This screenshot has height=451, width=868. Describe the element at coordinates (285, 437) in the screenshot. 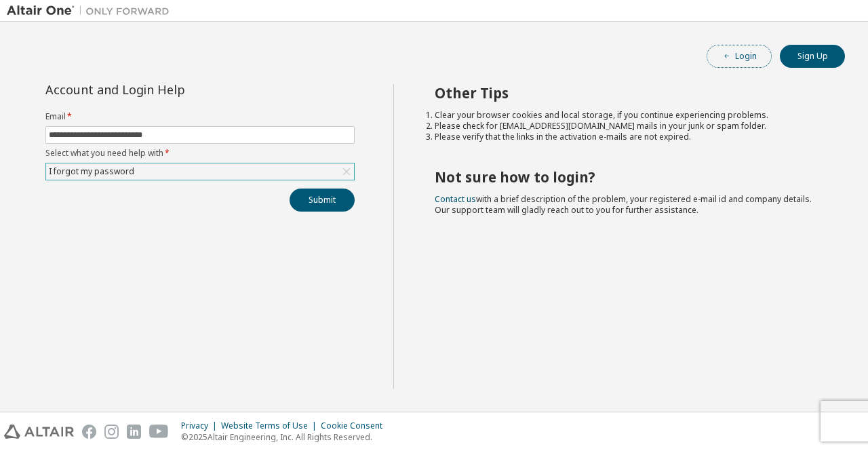

I see `p: © 2025 Altair Engineering, Inc. All Rights Reserved.` at that location.